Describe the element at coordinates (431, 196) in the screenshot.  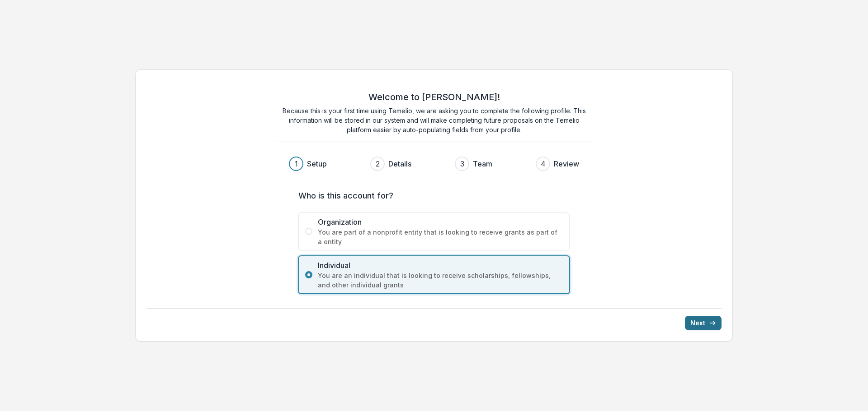
I see `label: Who is this account for?` at that location.